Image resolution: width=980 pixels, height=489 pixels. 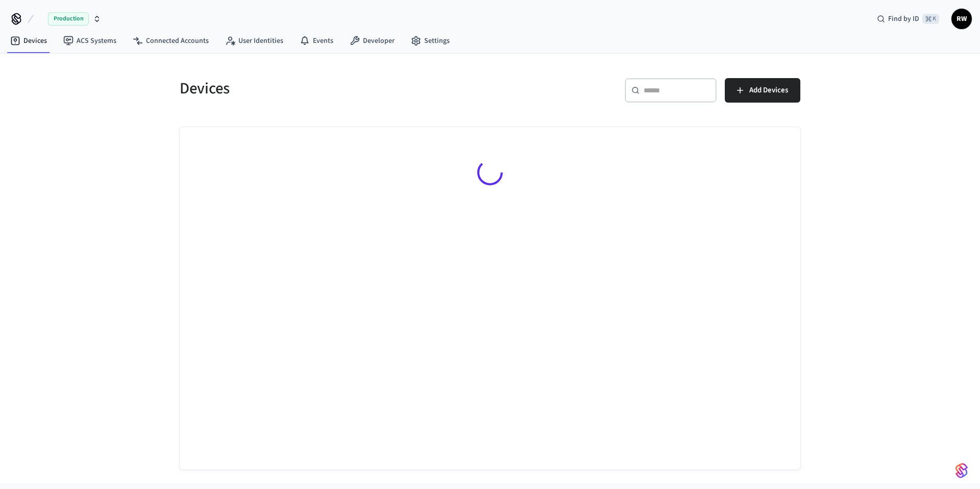 I want to click on a: Events, so click(x=316, y=41).